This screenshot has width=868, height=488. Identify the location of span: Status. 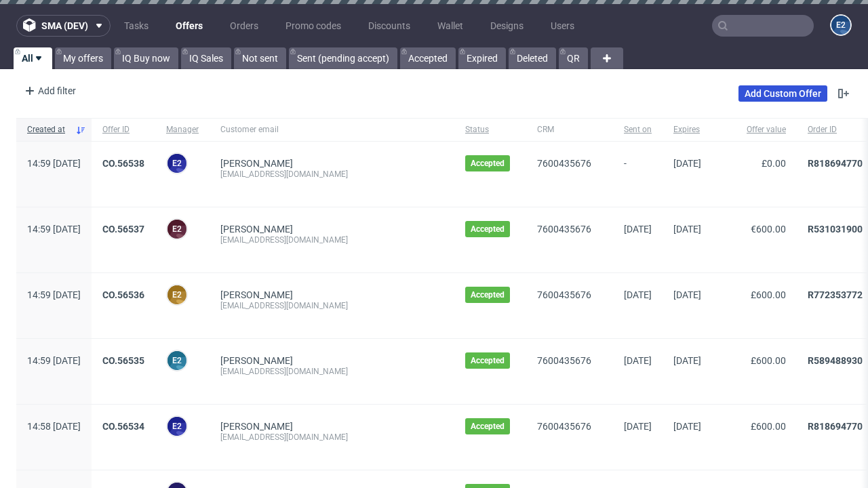
(490, 129).